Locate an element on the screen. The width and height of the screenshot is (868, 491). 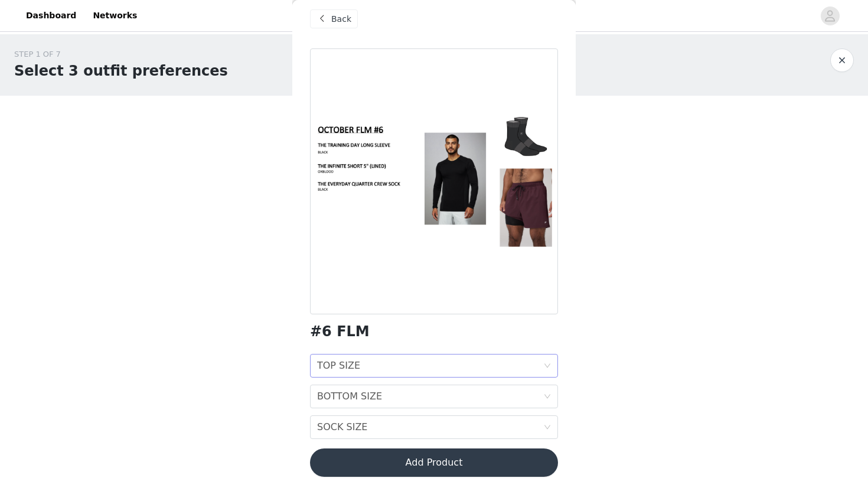
a: Networks is located at coordinates (115, 15).